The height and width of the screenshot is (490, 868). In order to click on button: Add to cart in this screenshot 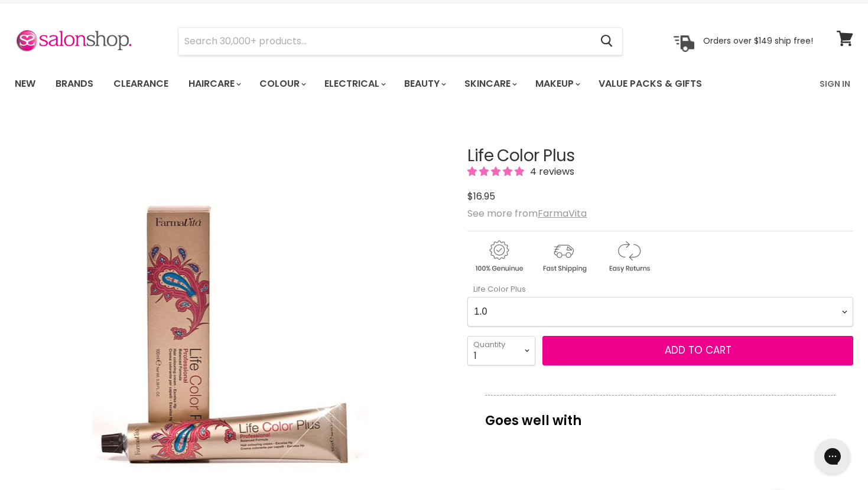, I will do `click(698, 351)`.